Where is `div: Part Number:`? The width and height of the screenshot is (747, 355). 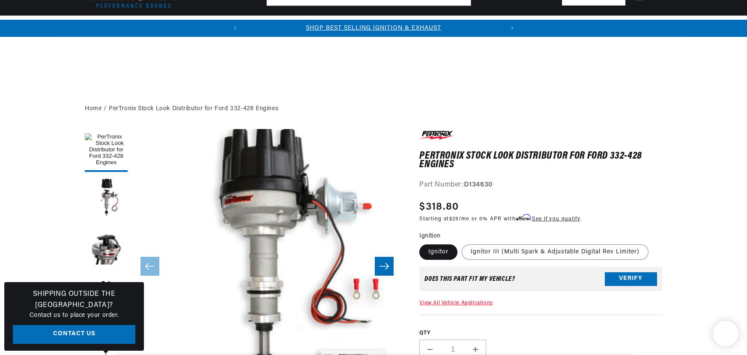
div: Part Number: is located at coordinates (540, 185).